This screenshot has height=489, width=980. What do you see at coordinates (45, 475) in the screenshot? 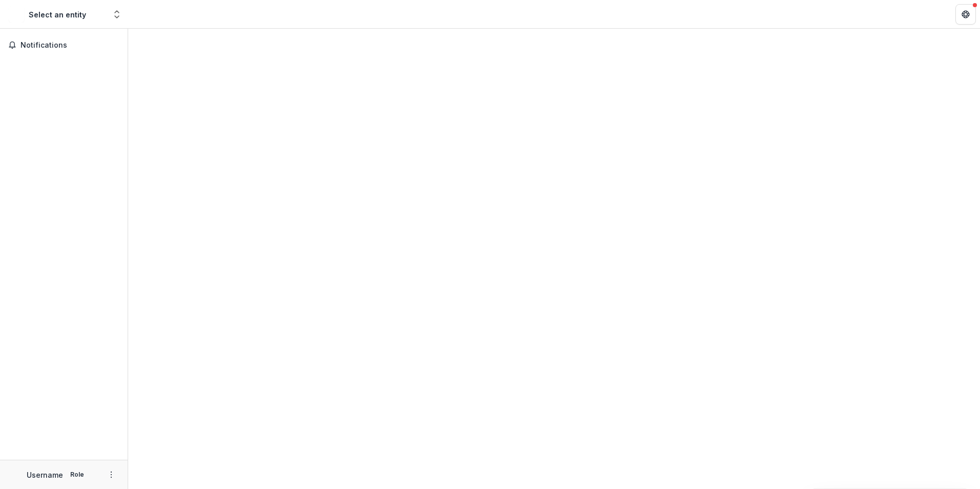
I see `p: Username` at bounding box center [45, 475].